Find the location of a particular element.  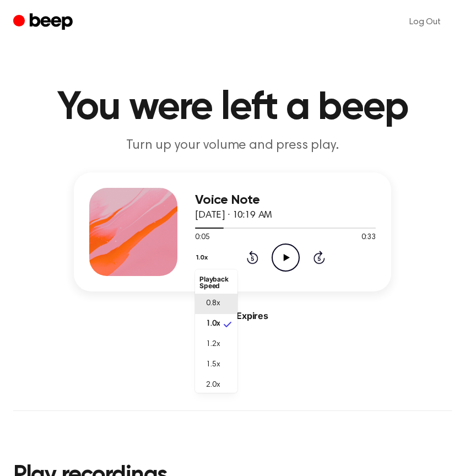

span: 1.5x is located at coordinates (213, 365).